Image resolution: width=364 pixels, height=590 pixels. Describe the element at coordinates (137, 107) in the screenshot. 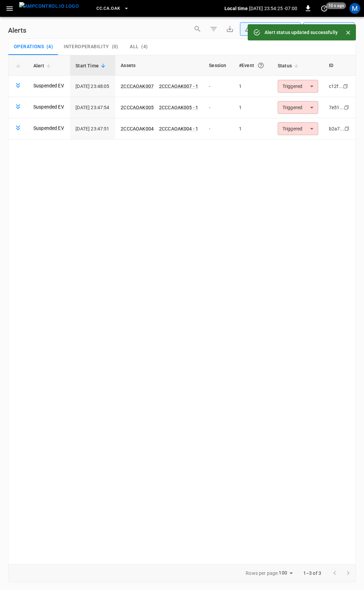

I see `a: 2CCCAOAK005` at that location.